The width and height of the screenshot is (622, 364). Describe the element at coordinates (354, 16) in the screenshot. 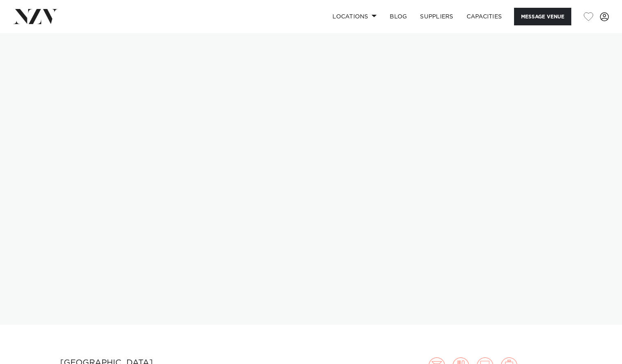

I see `a: Locations` at that location.